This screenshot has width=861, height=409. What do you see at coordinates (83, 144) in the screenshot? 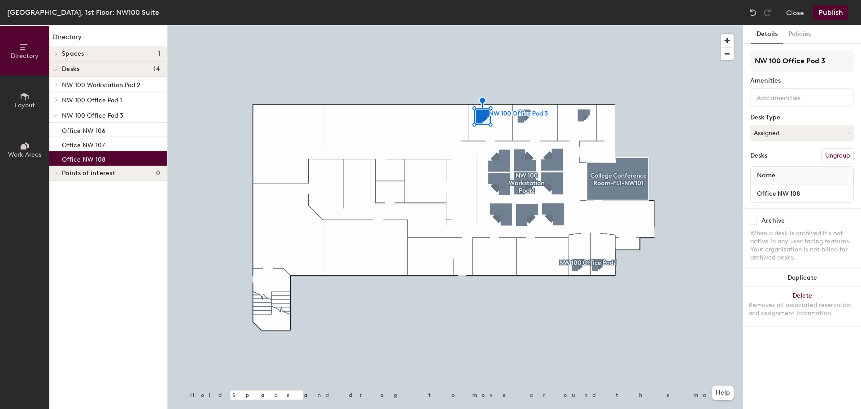
I see `p: Office NW 107` at bounding box center [83, 144].